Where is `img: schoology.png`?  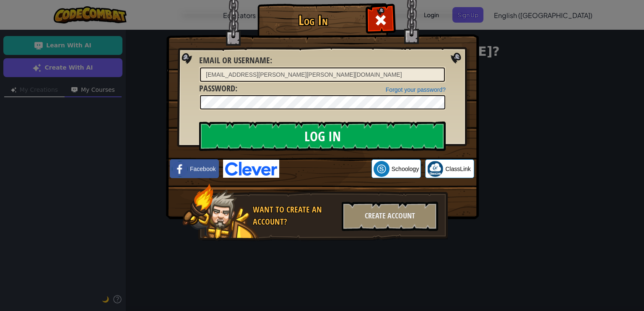 img: schoology.png is located at coordinates (381, 169).